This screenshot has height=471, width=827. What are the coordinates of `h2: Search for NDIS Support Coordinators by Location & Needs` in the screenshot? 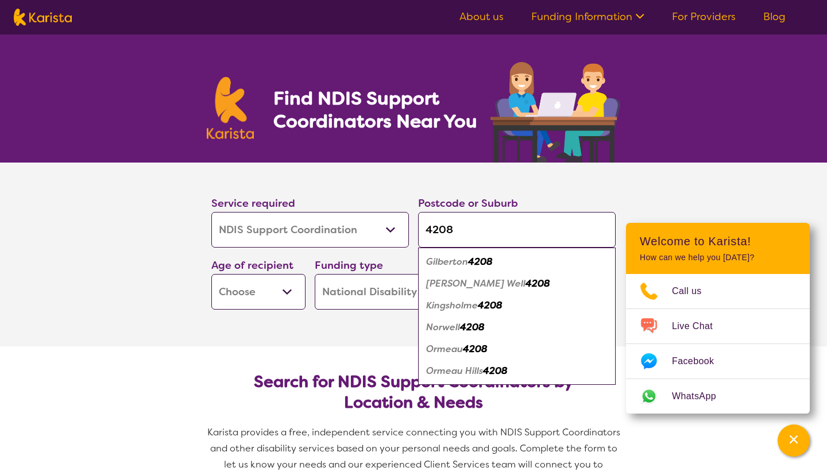 It's located at (414, 392).